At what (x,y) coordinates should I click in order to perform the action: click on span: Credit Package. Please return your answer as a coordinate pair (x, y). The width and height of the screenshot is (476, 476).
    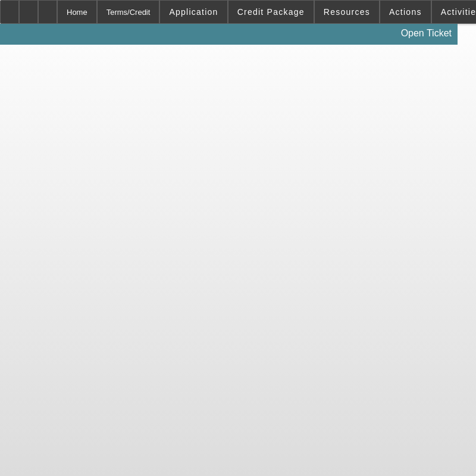
    Looking at the image, I should click on (271, 12).